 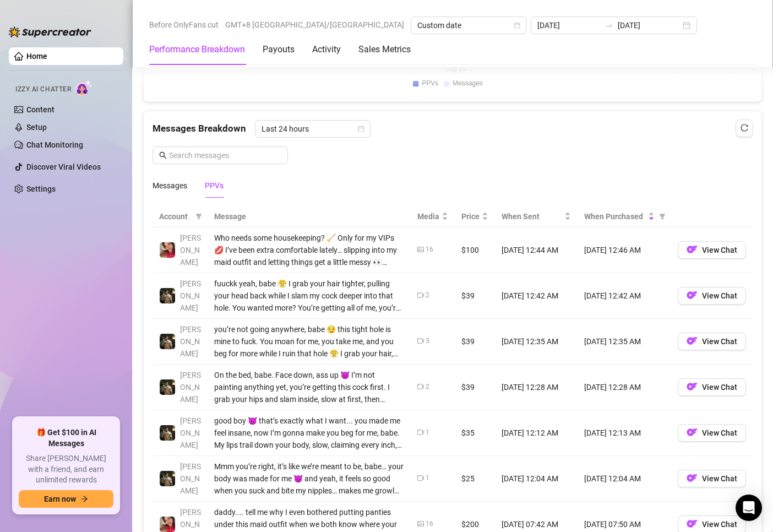 I want to click on a: Content, so click(x=41, y=110).